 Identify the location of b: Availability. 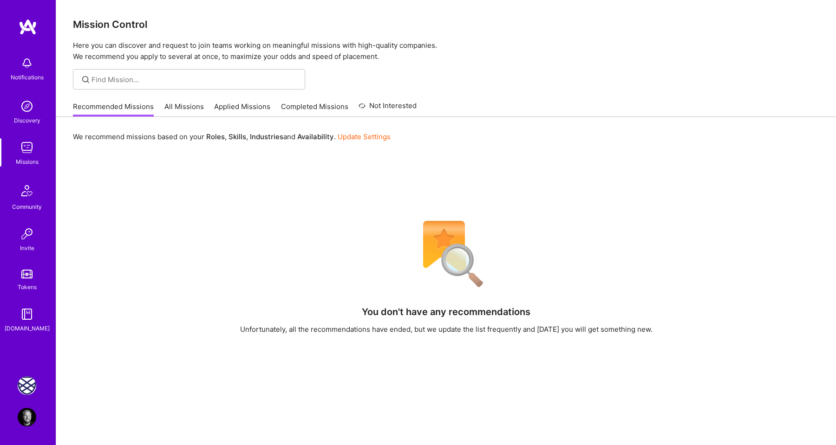
(315, 136).